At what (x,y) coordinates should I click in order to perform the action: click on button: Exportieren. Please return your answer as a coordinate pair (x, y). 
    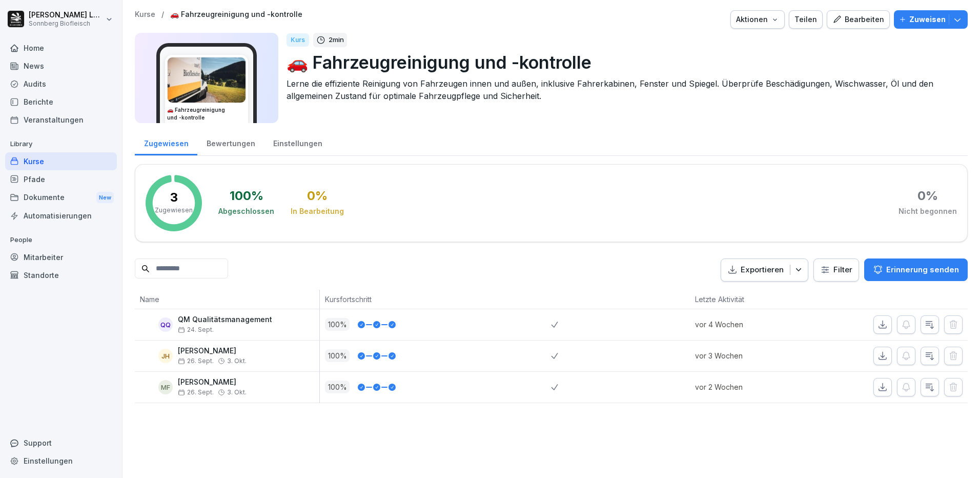
    Looking at the image, I should click on (765, 270).